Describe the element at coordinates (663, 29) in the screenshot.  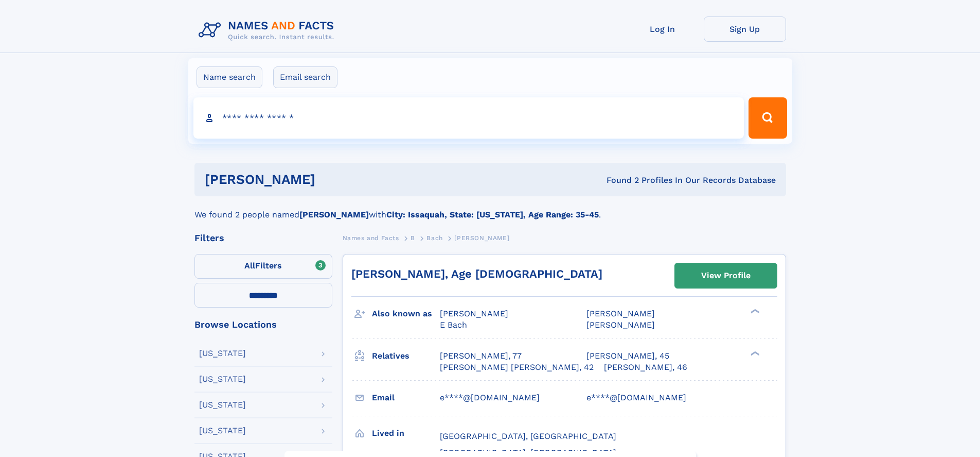
I see `a: Log In` at that location.